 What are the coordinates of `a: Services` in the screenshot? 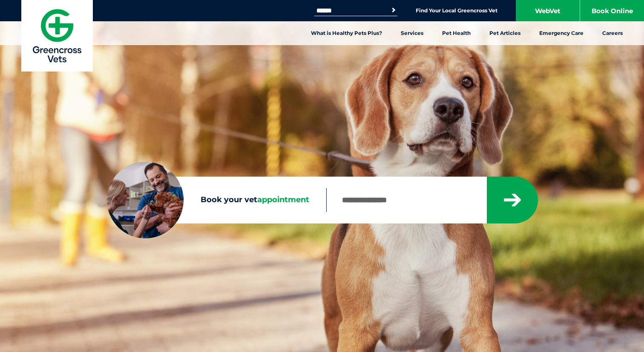 It's located at (412, 33).